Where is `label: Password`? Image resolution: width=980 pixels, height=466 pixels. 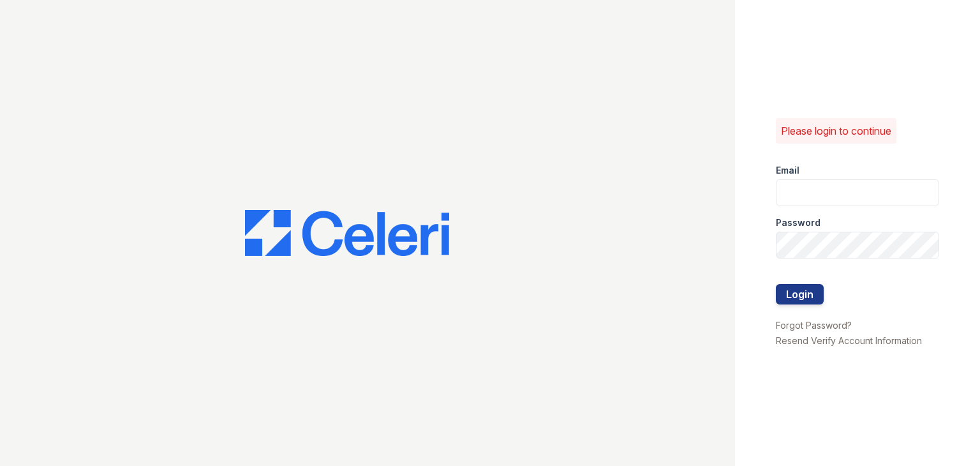 label: Password is located at coordinates (798, 222).